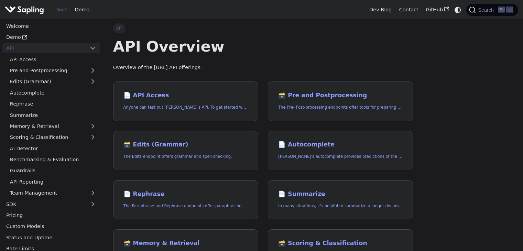 The image size is (523, 251). Describe the element at coordinates (341, 244) in the screenshot. I see `h2: Scoring & Classification` at that location.